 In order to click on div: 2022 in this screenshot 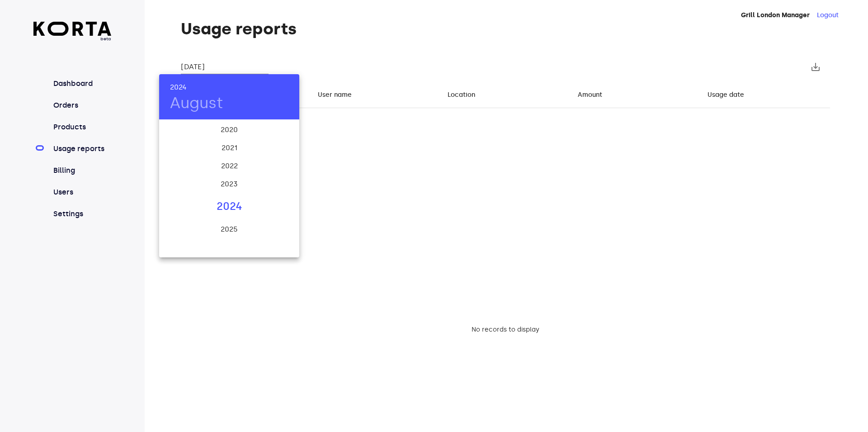, I will do `click(229, 166)`.